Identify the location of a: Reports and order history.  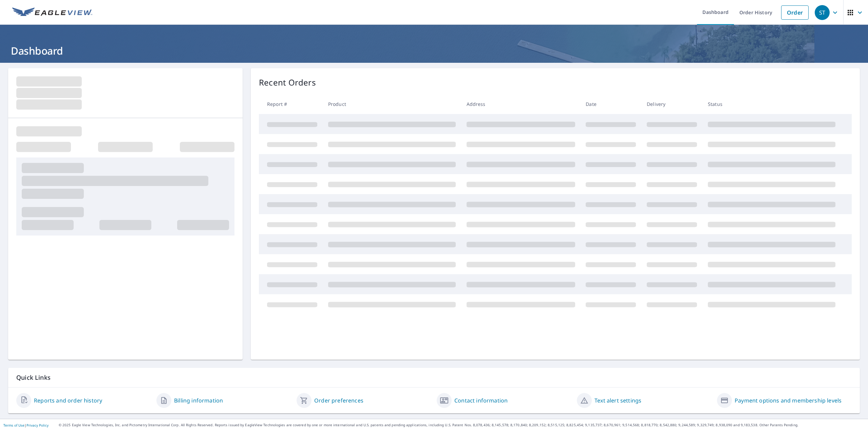
(68, 400).